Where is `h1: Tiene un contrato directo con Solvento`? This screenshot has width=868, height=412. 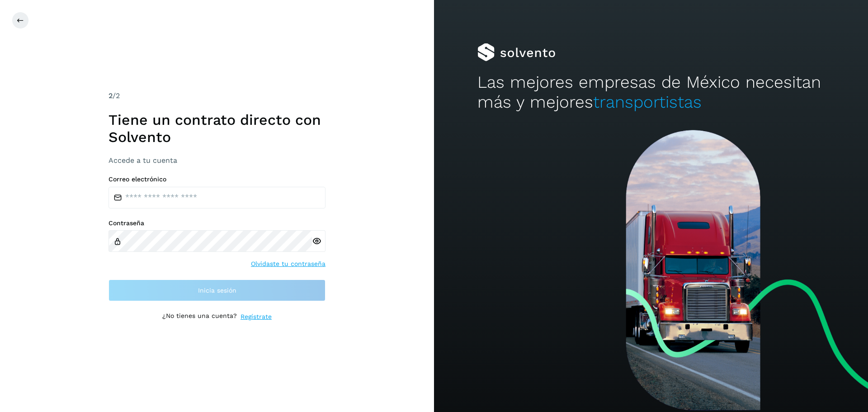
h1: Tiene un contrato directo con Solvento is located at coordinates (217, 128).